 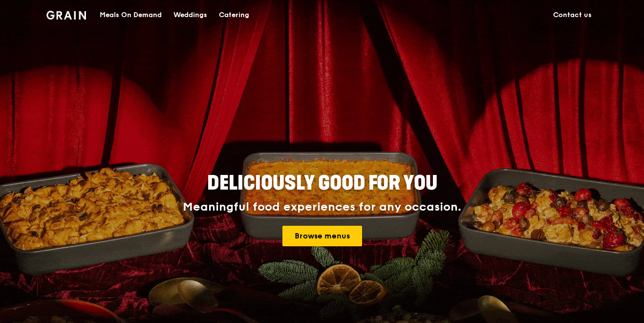 I want to click on div: Meaningful food experiences for any occasion., so click(x=322, y=207).